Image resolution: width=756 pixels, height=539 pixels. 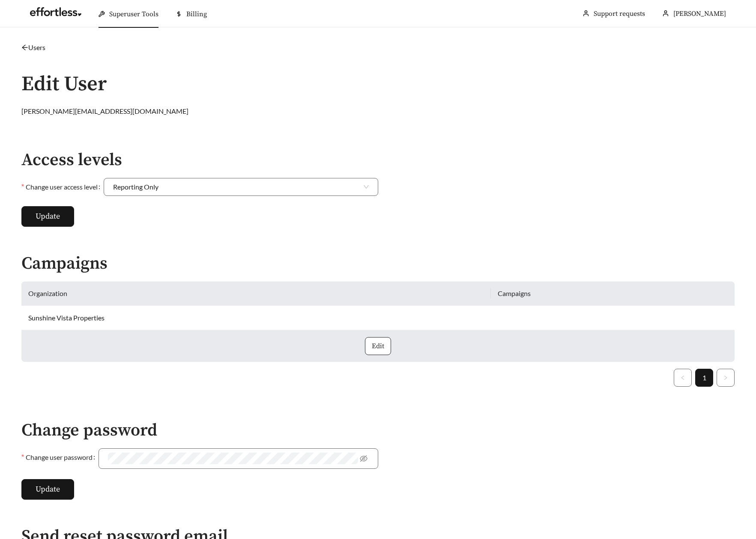 I want to click on a: 1, so click(x=704, y=377).